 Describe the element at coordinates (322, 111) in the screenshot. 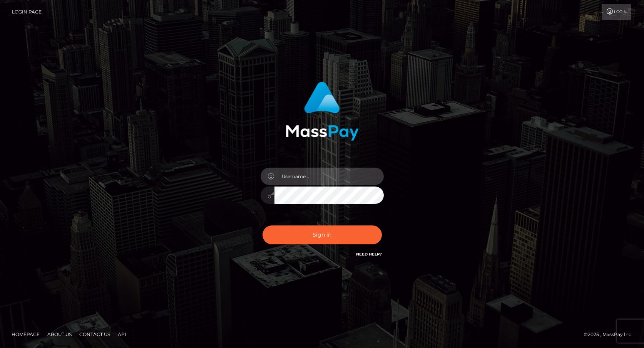

I see `img: MassPay Login` at that location.